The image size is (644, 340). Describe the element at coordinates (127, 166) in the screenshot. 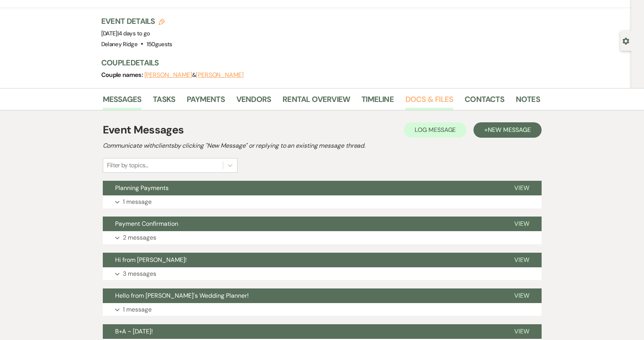

I see `div: Filter by topics...` at that location.